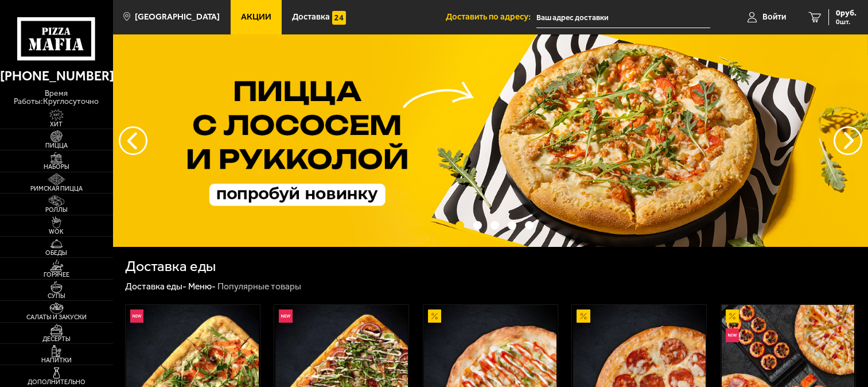 The height and width of the screenshot is (387, 868). What do you see at coordinates (846, 22) in the screenshot?
I see `span: 0 шт.` at bounding box center [846, 22].